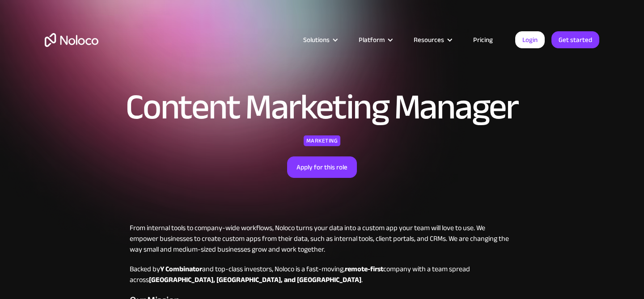 This screenshot has width=644, height=299. What do you see at coordinates (483, 40) in the screenshot?
I see `a: Pricing` at bounding box center [483, 40].